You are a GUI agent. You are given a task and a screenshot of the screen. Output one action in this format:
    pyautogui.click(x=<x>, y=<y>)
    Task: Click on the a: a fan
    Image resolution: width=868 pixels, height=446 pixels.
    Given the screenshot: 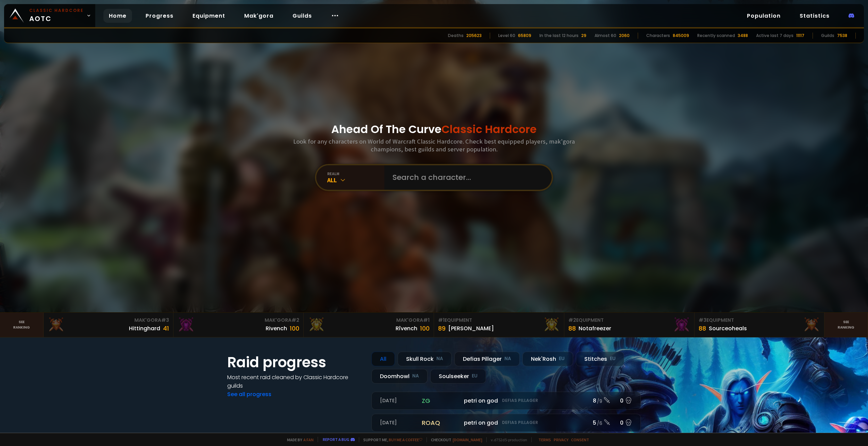 What is the action you would take?
    pyautogui.click(x=309, y=440)
    